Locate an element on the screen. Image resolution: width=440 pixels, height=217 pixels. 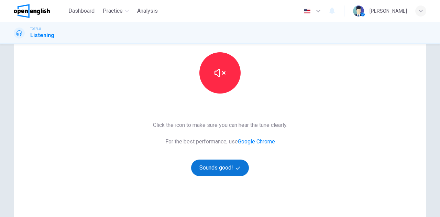
span: Click the icon to make sure you can hear the tune clearly. is located at coordinates (220, 125).